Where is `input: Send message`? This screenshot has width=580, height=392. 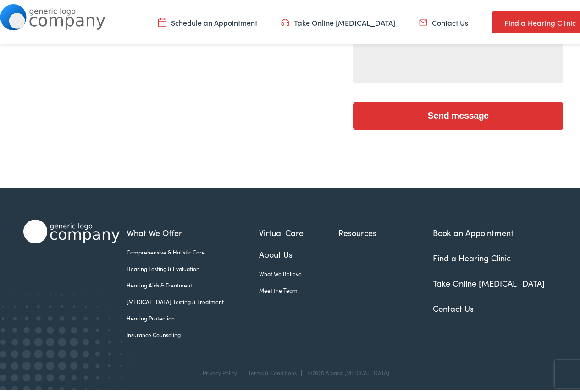
input: Send message is located at coordinates (458, 114).